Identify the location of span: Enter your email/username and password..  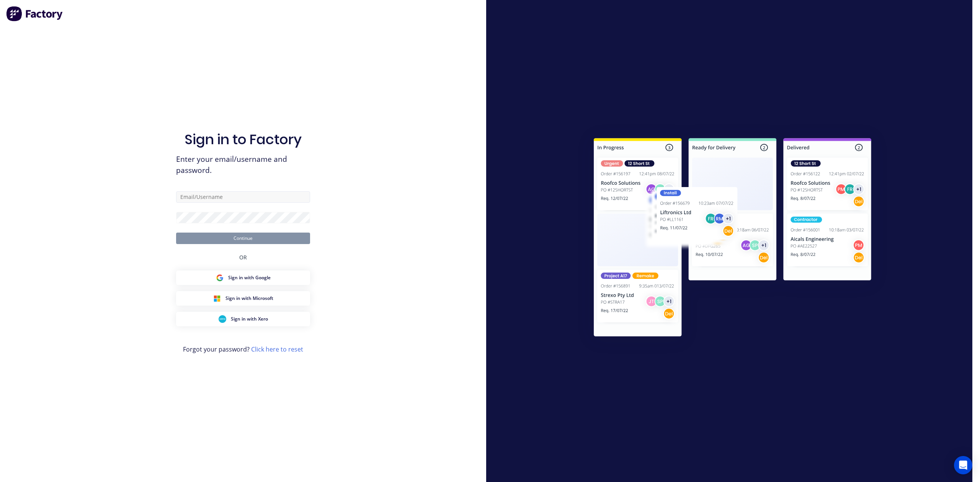
(243, 165).